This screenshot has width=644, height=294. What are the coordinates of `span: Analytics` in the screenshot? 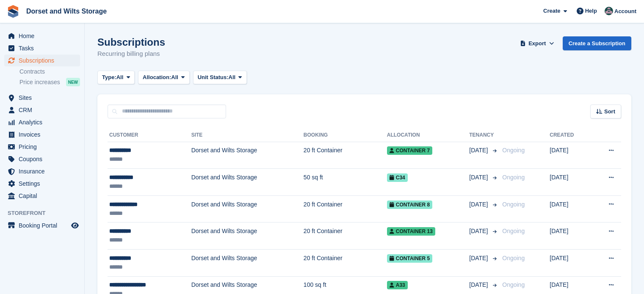 It's located at (44, 122).